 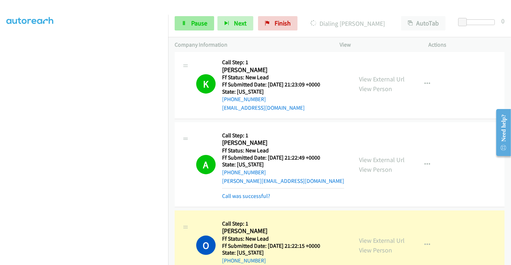 What do you see at coordinates (235, 23) in the screenshot?
I see `button: Next` at bounding box center [235, 23].